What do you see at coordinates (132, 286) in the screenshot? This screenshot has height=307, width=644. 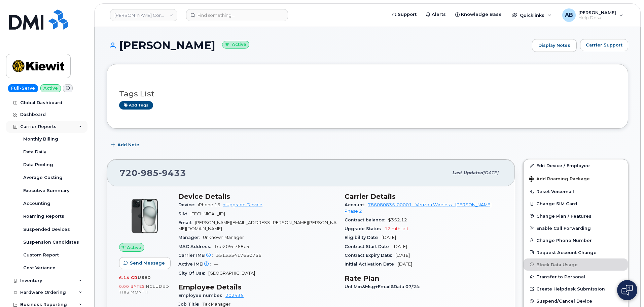 I see `span: 0.00 Bytes` at bounding box center [132, 286].